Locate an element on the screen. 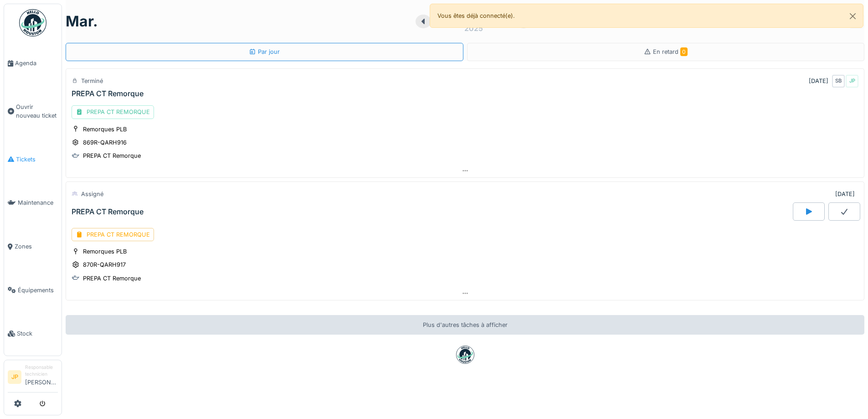 The height and width of the screenshot is (419, 868). span: Stock is located at coordinates (38, 333).